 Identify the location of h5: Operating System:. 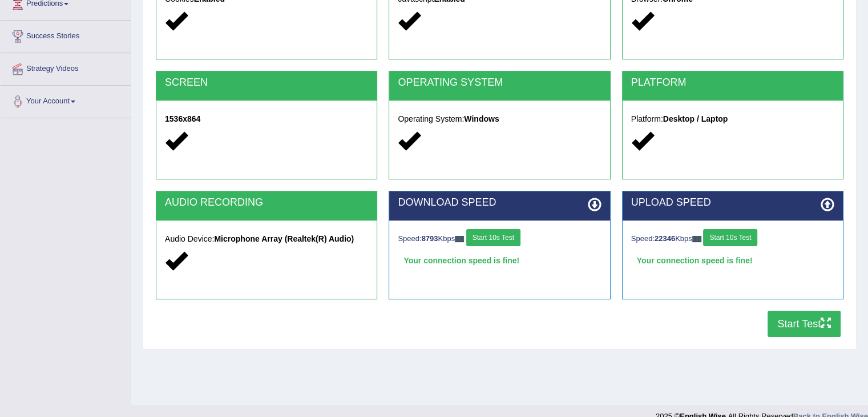
(499, 119).